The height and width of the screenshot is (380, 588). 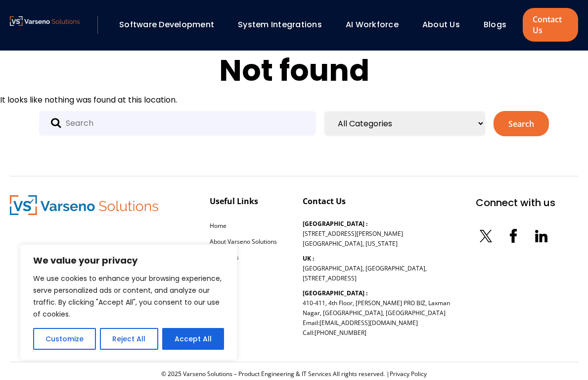 What do you see at coordinates (372, 24) in the screenshot?
I see `a: AI Workforce` at bounding box center [372, 24].